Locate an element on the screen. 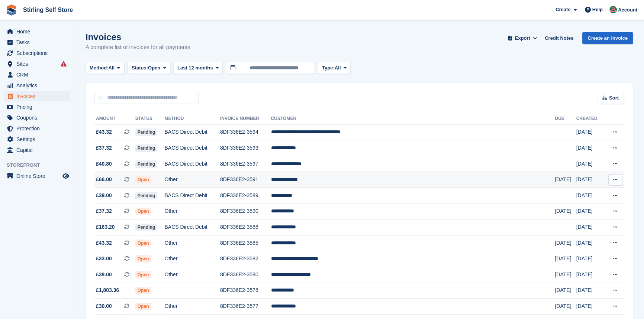  th: Status is located at coordinates (150, 119).